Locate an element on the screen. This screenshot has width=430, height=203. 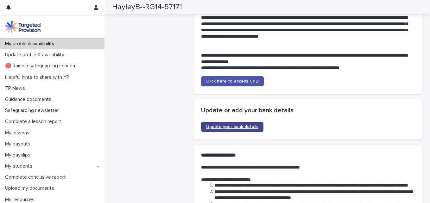
p: Update profile & availability is located at coordinates (36, 55).